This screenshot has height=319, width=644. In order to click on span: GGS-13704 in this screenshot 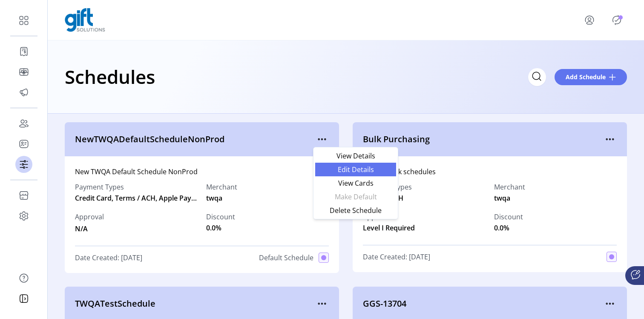, I will do `click(483, 304)`.